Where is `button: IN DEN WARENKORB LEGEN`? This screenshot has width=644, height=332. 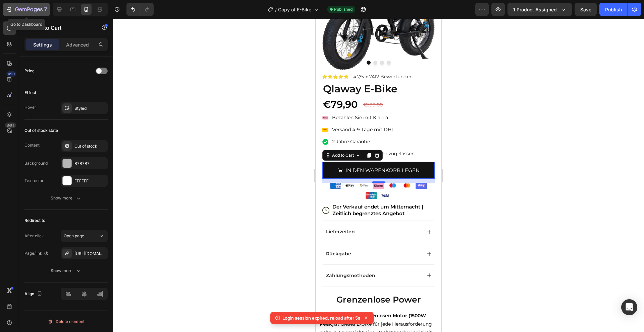 button: IN DEN WARENKORB LEGEN is located at coordinates (63, 151).